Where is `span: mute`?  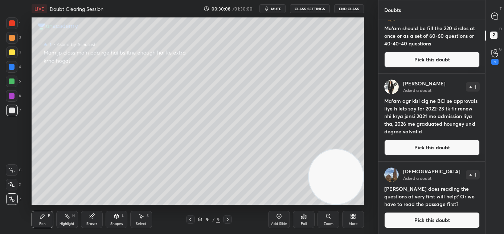 span: mute is located at coordinates (276, 9).